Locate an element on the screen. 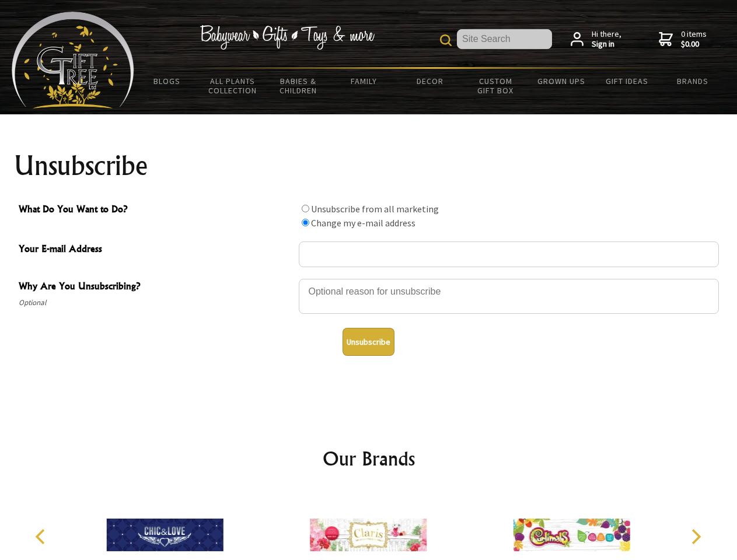  label: Unsubscribe from all marketing is located at coordinates (374, 209).